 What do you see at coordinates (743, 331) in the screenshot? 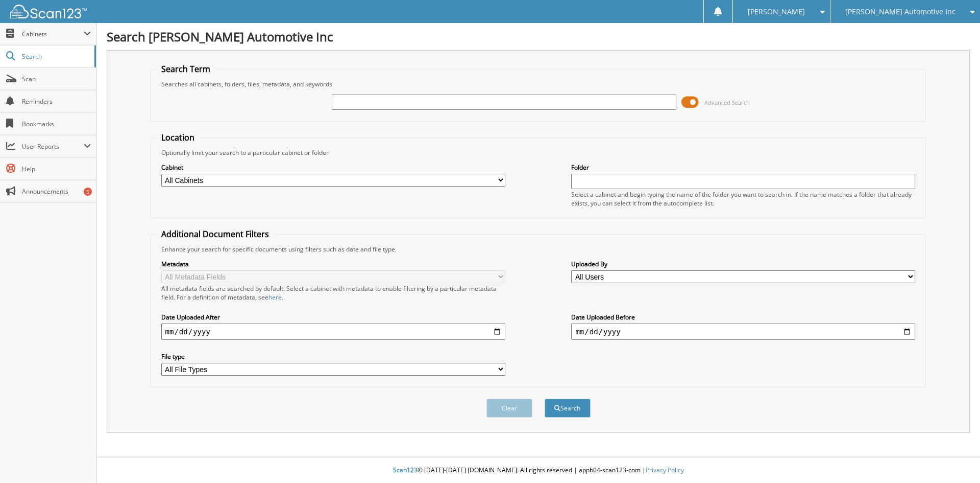
I see `input: end` at bounding box center [743, 331].